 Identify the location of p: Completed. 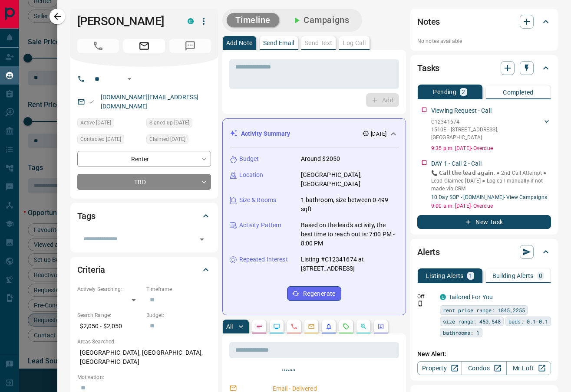
(518, 93).